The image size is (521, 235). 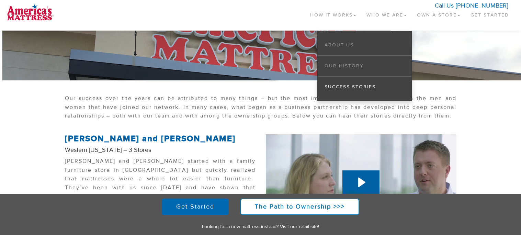 I want to click on a: Looking for a new mattress instead? Visit our retail site!, so click(x=260, y=227).